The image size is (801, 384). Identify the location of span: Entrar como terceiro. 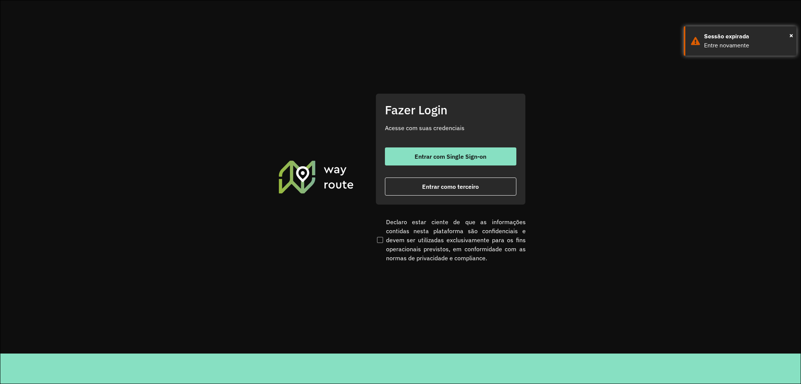
(451, 186).